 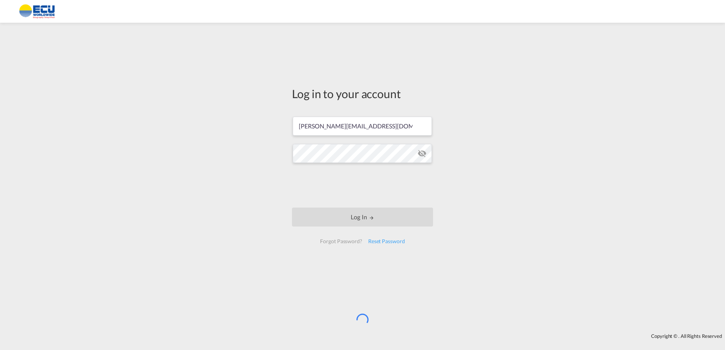 I want to click on div: Reset Password, so click(x=386, y=242).